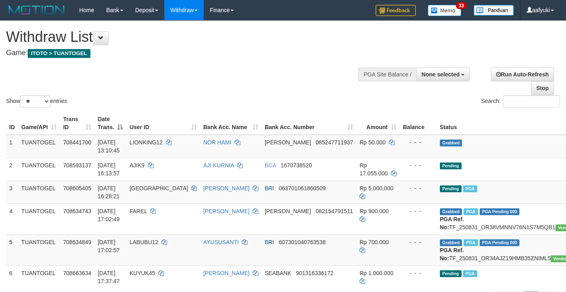  I want to click on span: Copy 063701061860509 to clipboard, so click(302, 188).